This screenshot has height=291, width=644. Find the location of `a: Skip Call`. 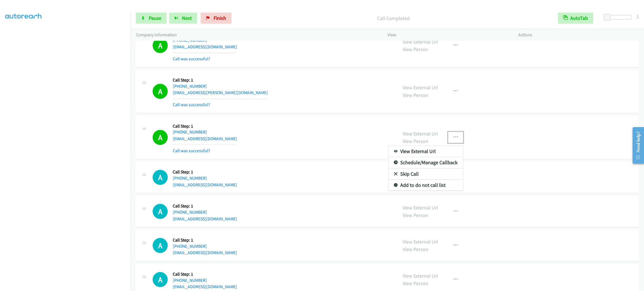

a: Skip Call is located at coordinates (426, 174).